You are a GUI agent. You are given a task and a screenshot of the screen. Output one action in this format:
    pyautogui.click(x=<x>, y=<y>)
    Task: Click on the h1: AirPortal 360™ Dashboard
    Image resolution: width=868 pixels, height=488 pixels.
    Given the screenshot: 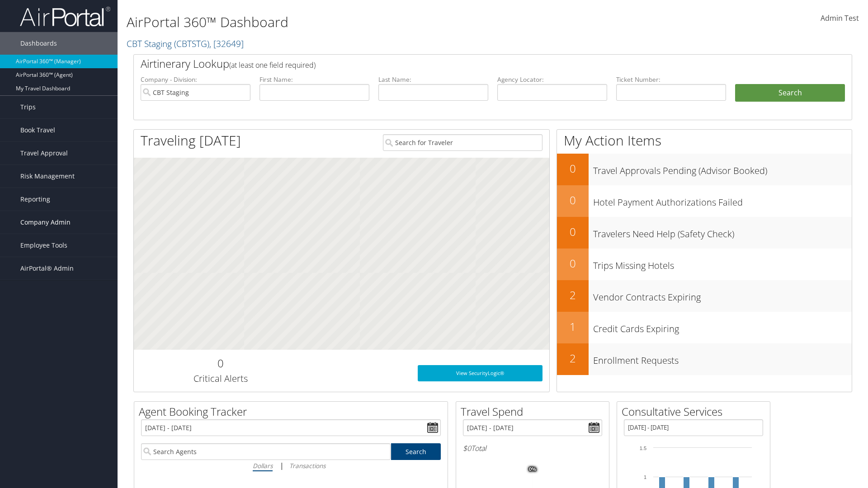 What is the action you would take?
    pyautogui.click(x=371, y=22)
    